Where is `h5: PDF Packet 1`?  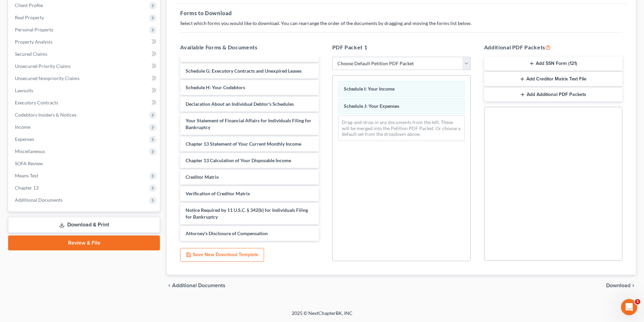 h5: PDF Packet 1 is located at coordinates (401, 47).